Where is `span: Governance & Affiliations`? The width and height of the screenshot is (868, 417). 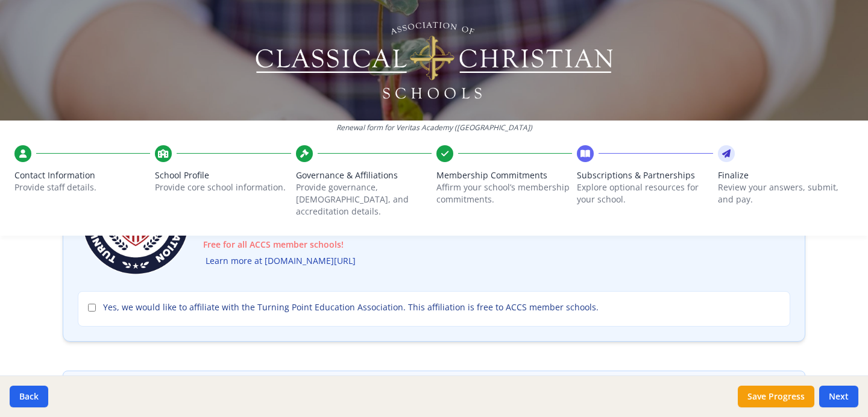
span: Governance & Affiliations is located at coordinates (364, 175).